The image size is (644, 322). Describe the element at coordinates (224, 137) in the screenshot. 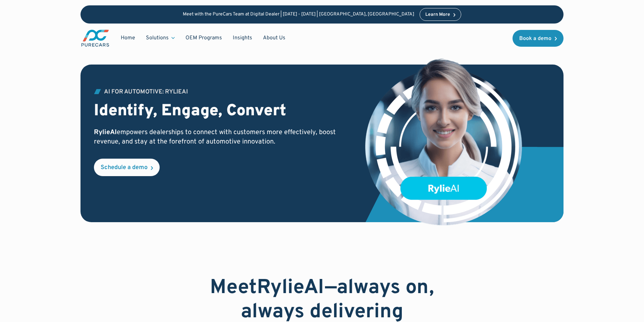

I see `p: empowers dealerships to connect with customers more effectively, boost revenue, and stay at the f...` at that location.